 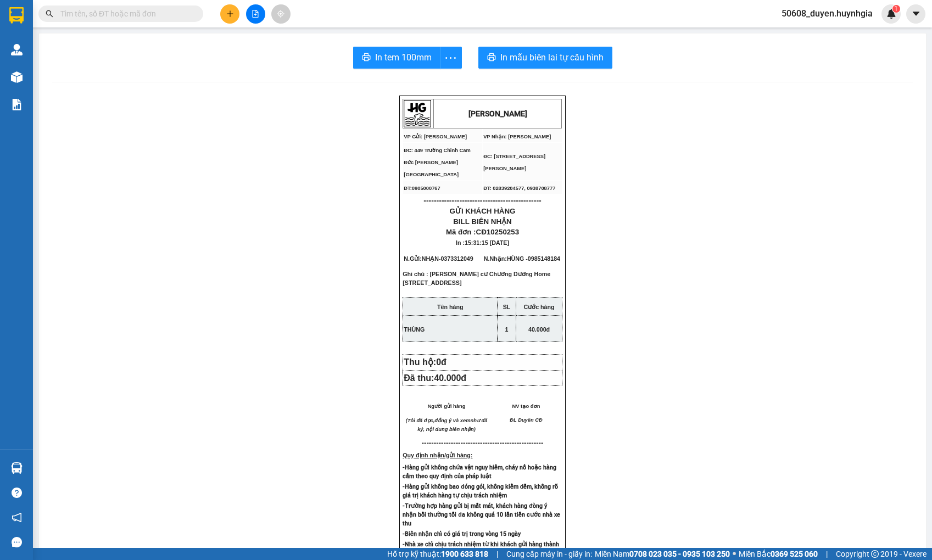 I want to click on button: printerIn mẫu biên lai tự cấu hình, so click(x=545, y=58).